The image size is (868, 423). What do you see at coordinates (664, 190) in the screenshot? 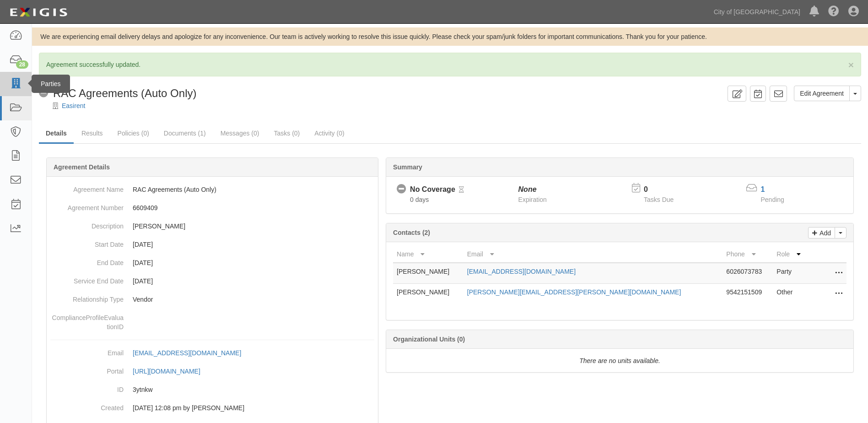
I see `p: 0` at bounding box center [664, 190].